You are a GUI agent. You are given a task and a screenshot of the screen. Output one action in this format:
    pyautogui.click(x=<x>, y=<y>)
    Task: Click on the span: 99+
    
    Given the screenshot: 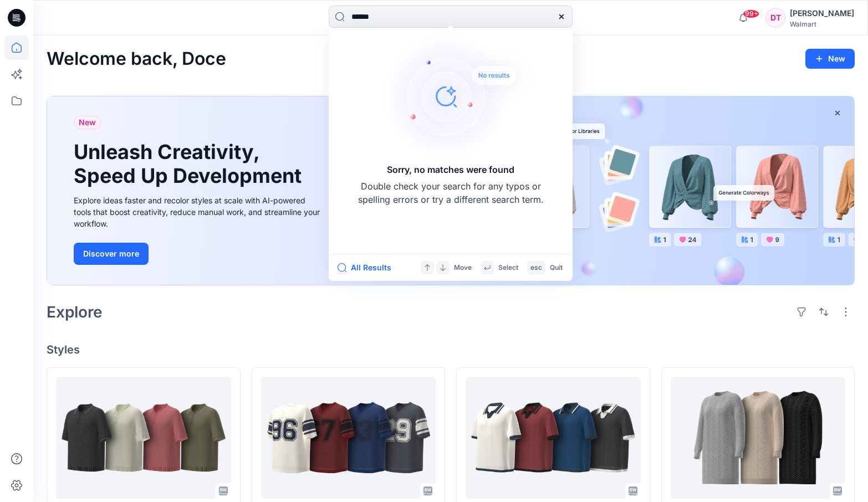 What is the action you would take?
    pyautogui.click(x=751, y=14)
    